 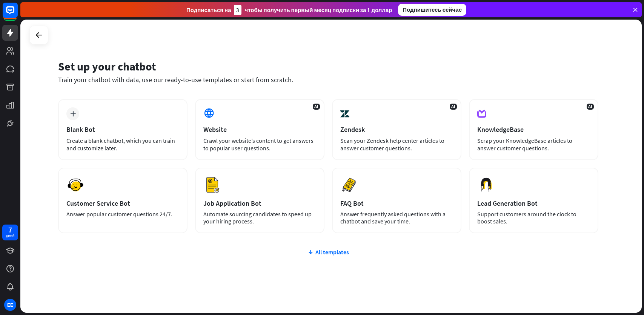 What do you see at coordinates (208, 10) in the screenshot?
I see `ya-tr-span: Подписаться на` at bounding box center [208, 10].